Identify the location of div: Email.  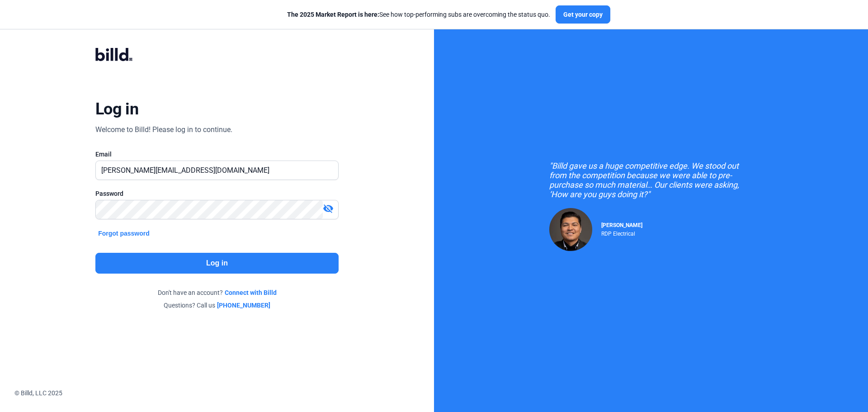
(217, 154).